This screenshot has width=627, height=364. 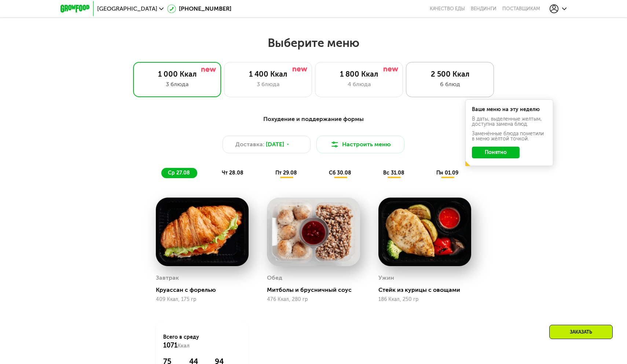 What do you see at coordinates (394, 173) in the screenshot?
I see `span: вс 31.08` at bounding box center [394, 173].